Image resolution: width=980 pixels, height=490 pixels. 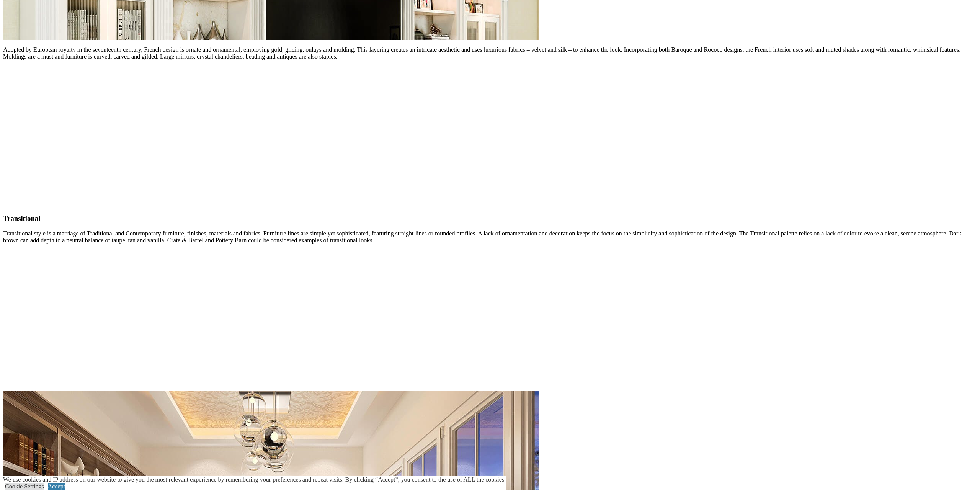 I want to click on a: Accept, so click(x=56, y=486).